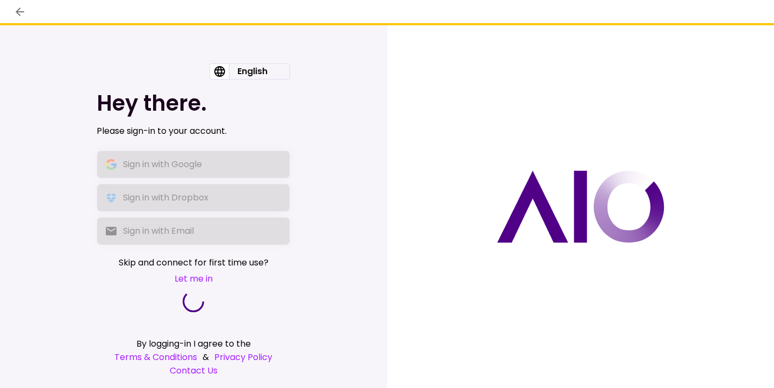  What do you see at coordinates (193, 198) in the screenshot?
I see `button: Sign in with Dropbox` at bounding box center [193, 198].